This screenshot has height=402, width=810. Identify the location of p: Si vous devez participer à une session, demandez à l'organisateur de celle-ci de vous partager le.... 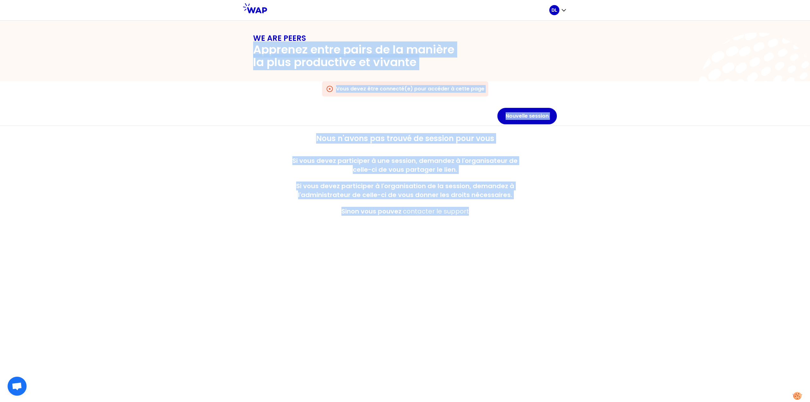
(405, 165).